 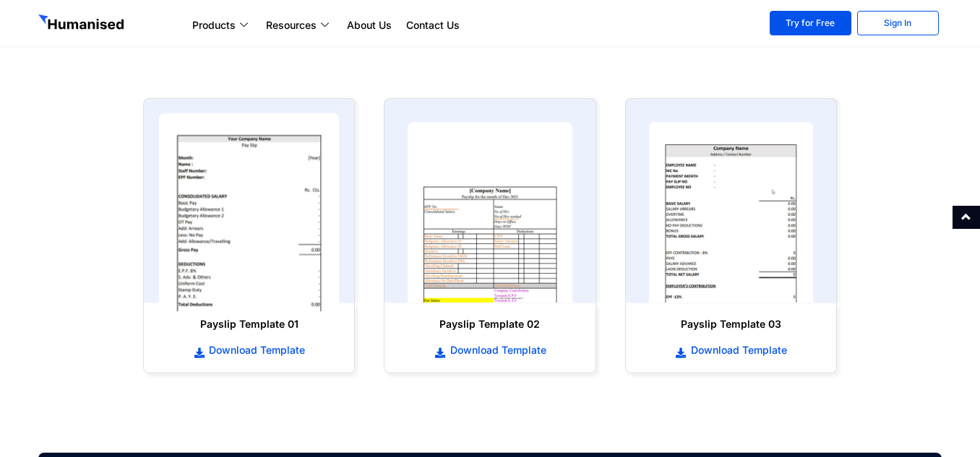 I want to click on a: Resources, so click(x=299, y=25).